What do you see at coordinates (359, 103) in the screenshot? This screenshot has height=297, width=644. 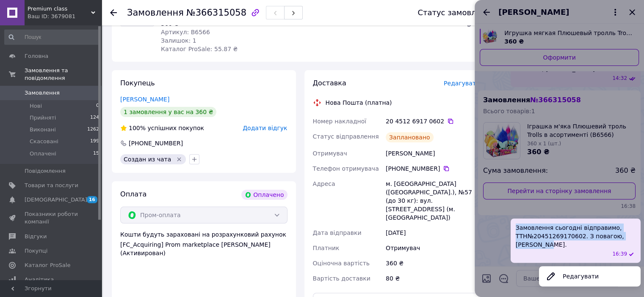 I see `div: Нова Пошта (платна)` at bounding box center [359, 103].